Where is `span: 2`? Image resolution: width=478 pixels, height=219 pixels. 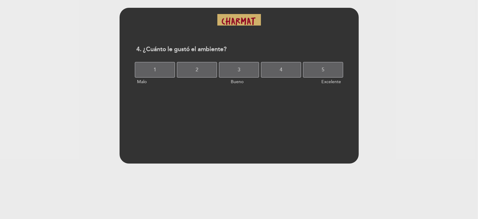 span: 2 is located at coordinates (197, 70).